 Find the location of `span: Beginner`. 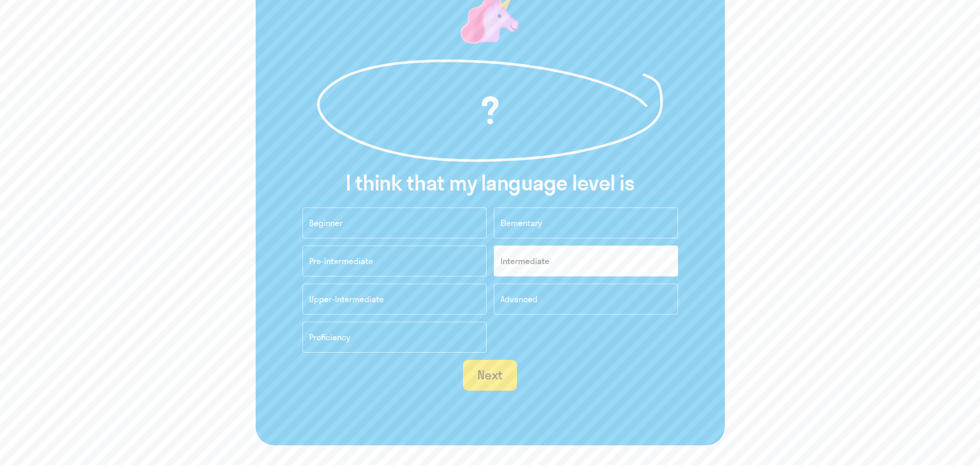

span: Beginner is located at coordinates (326, 222).